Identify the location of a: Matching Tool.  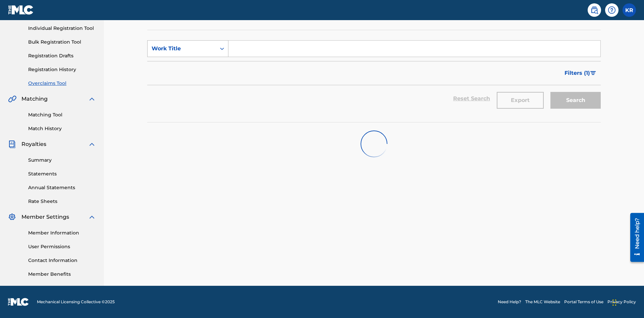
(62, 115).